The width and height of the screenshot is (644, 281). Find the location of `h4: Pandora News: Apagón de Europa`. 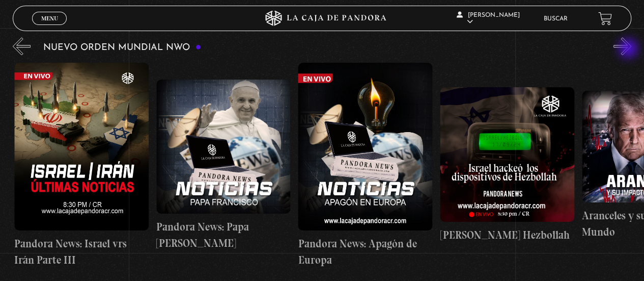

h4: Pandora News: Apagón de Europa is located at coordinates (365, 251).